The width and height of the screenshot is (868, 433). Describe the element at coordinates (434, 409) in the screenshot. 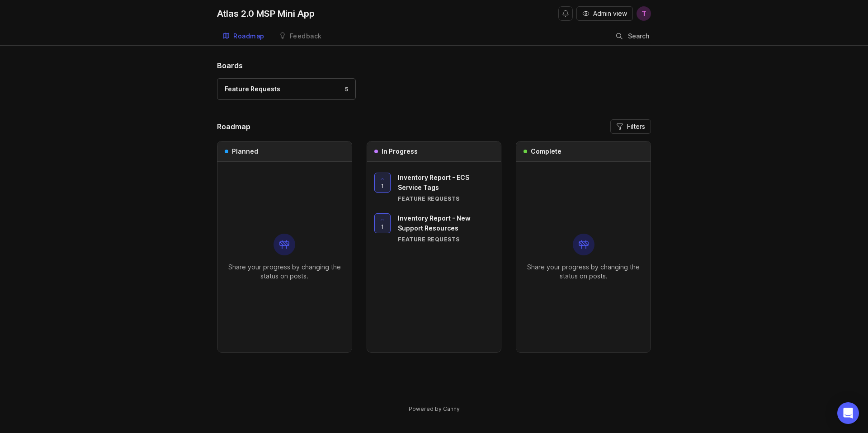

I see `a: Powered by Canny` at that location.